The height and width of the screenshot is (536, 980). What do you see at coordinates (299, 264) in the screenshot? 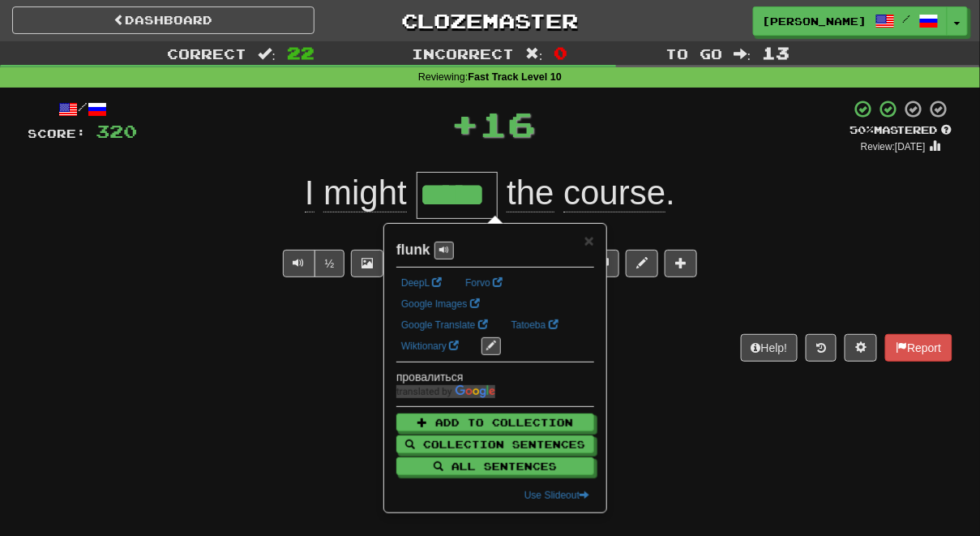
I see `button: Play sentence audio (ctl+space)` at bounding box center [299, 264].